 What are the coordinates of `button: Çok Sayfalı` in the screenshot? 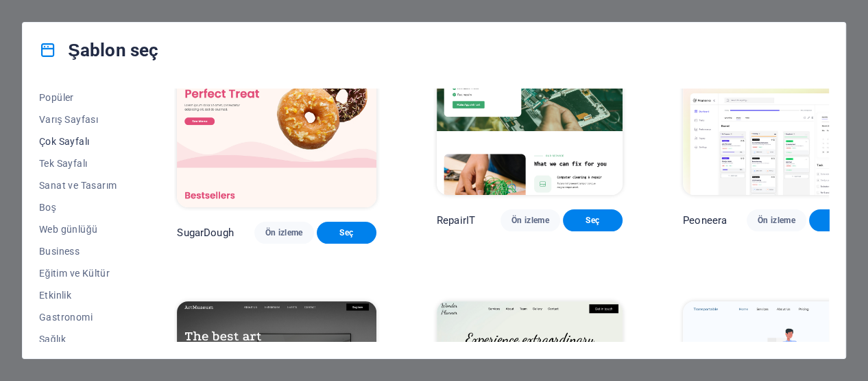 It's located at (77, 141).